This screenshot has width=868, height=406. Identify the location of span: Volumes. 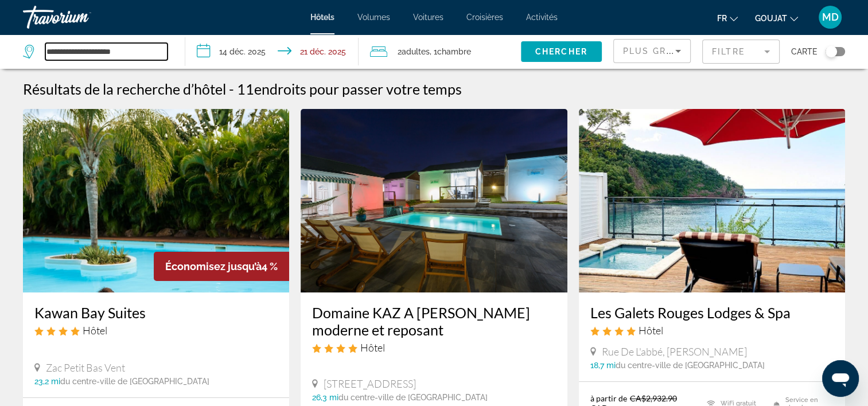
(373, 17).